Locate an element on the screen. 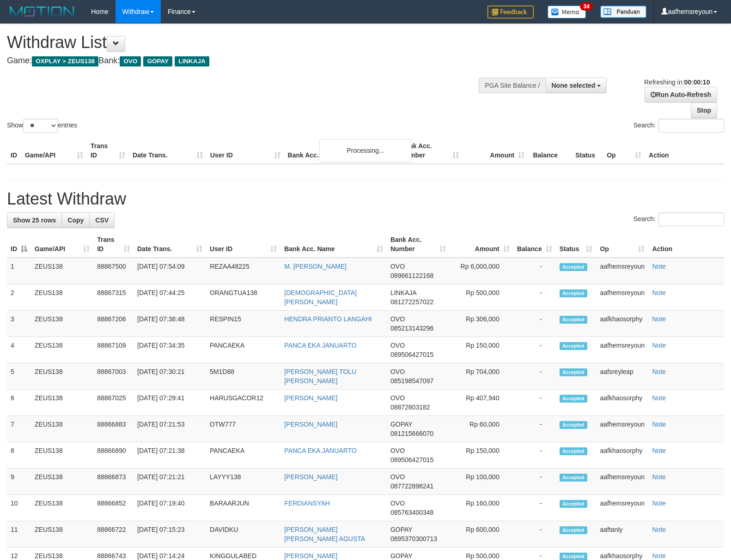 This screenshot has width=731, height=560. label: Search: is located at coordinates (679, 125).